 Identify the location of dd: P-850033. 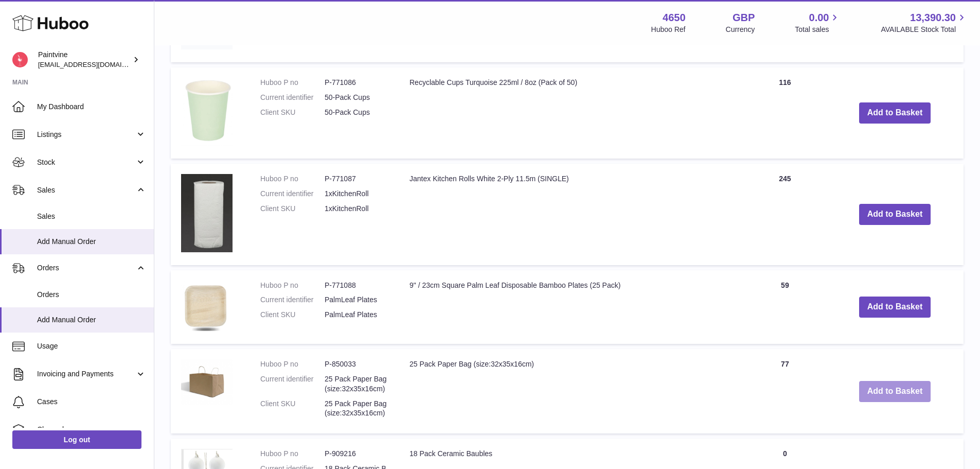
(356, 364).